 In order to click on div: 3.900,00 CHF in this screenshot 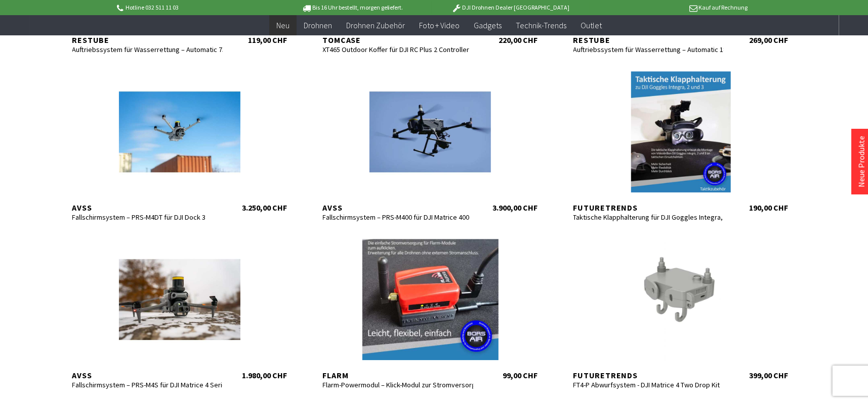, I will do `click(515, 208)`.